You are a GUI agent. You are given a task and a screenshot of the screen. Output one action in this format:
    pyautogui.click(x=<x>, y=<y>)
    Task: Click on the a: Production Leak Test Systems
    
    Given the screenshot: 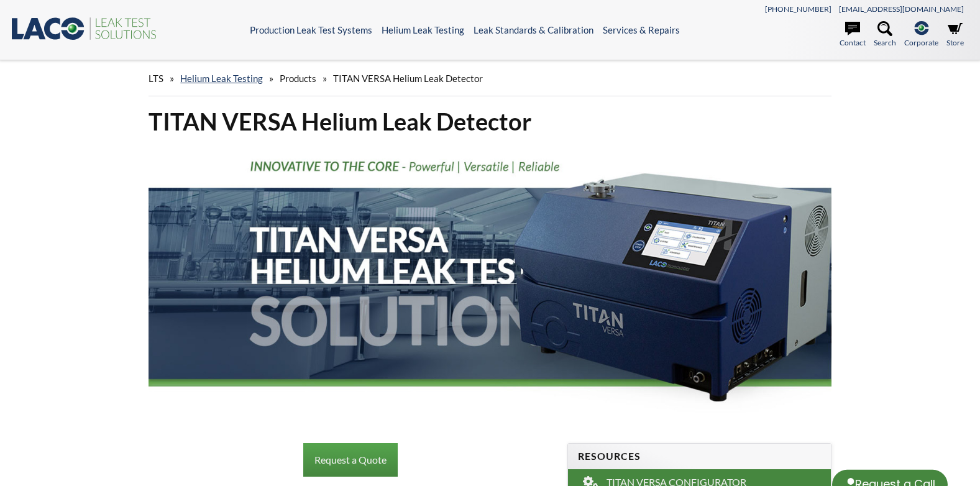 What is the action you would take?
    pyautogui.click(x=311, y=30)
    